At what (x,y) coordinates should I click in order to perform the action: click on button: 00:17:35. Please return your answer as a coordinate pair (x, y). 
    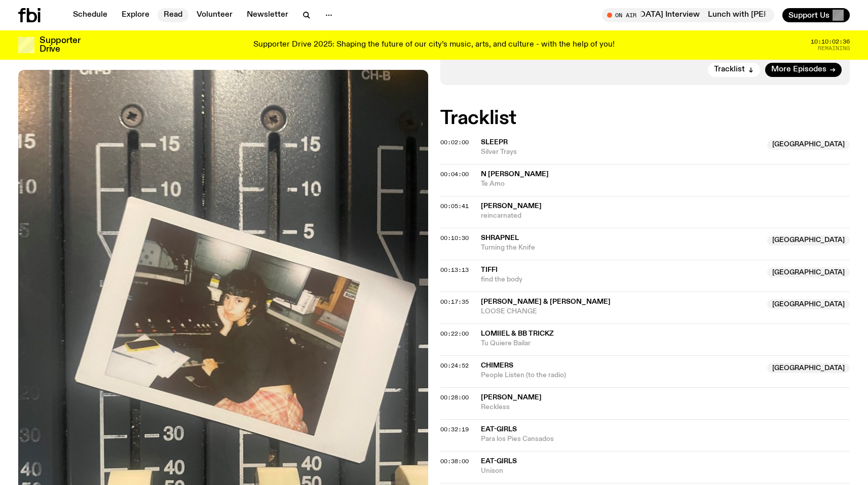
    Looking at the image, I should click on (455, 302).